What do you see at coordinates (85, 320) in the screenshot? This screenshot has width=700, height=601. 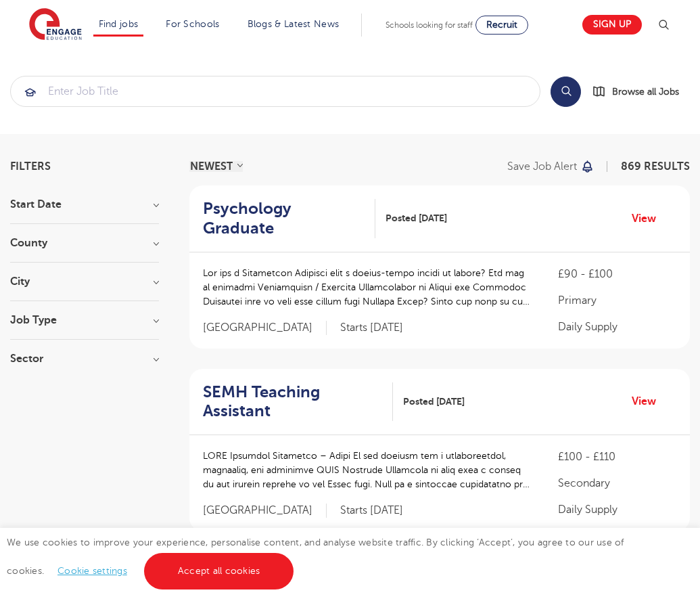 I see `h3: Job Type` at bounding box center [85, 320].